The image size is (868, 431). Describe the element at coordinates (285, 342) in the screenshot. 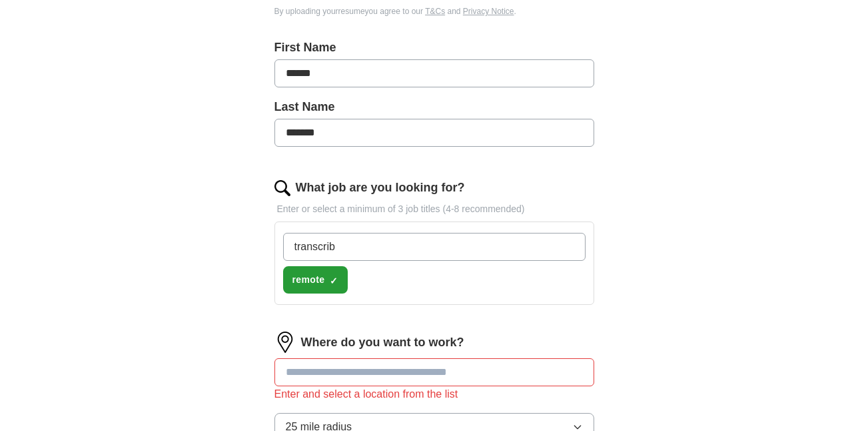

I see `img: location.png` at that location.